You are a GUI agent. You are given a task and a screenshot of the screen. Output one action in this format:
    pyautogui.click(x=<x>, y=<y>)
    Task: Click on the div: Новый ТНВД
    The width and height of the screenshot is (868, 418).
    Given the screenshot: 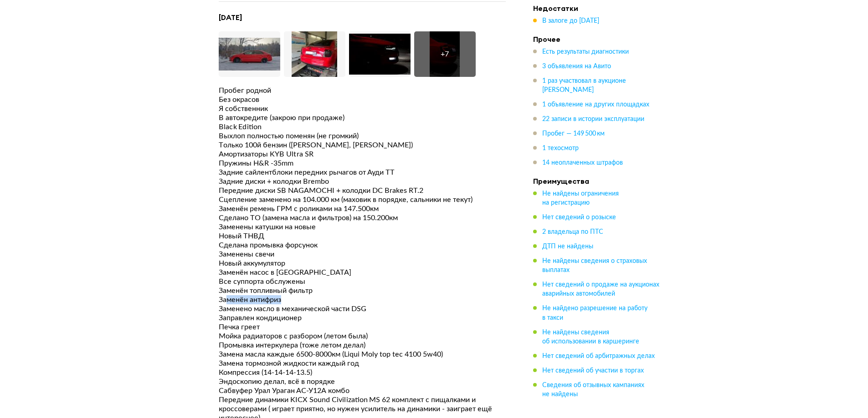 What is the action you would take?
    pyautogui.click(x=362, y=236)
    